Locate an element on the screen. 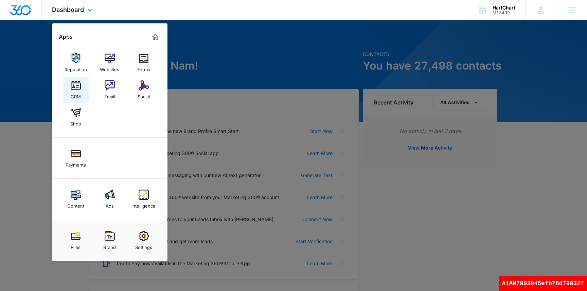 The width and height of the screenshot is (587, 291). a: Websites is located at coordinates (110, 63).